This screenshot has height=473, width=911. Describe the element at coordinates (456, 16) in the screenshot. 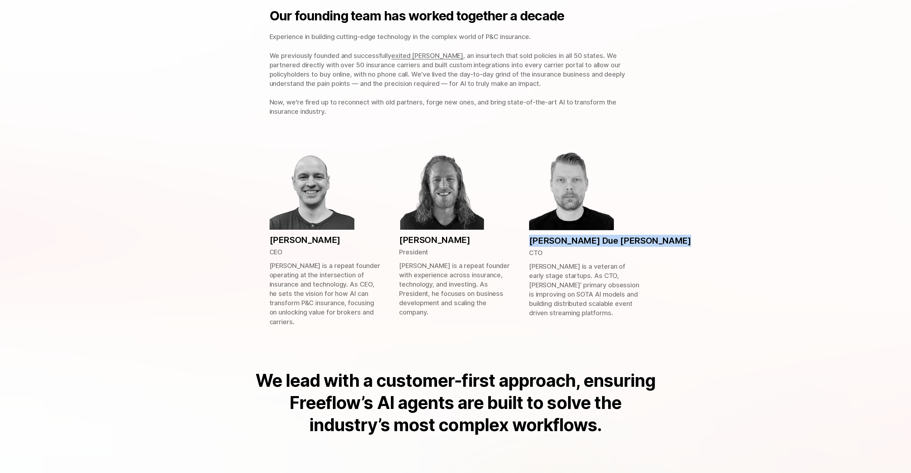

I see `h2: Our founding team has worked together a decade` at that location.